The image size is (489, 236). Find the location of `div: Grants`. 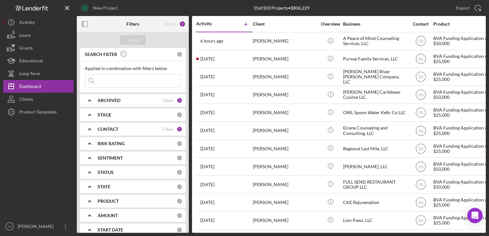

div: Grants is located at coordinates (26, 49).